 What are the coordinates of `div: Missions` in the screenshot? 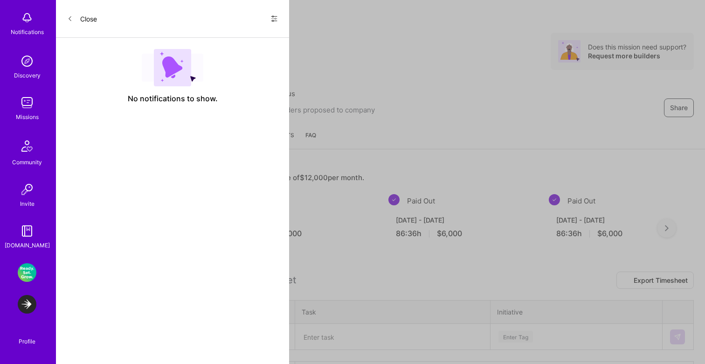 It's located at (27, 117).